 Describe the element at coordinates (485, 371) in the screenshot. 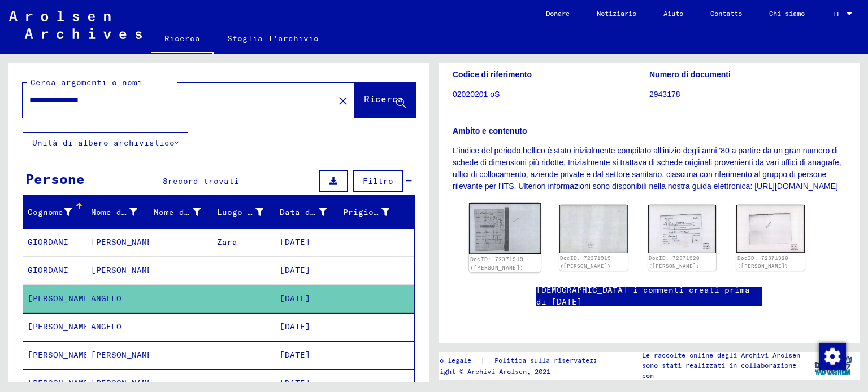

I see `font: Copyright © Archivi Arolsen, 2021` at that location.